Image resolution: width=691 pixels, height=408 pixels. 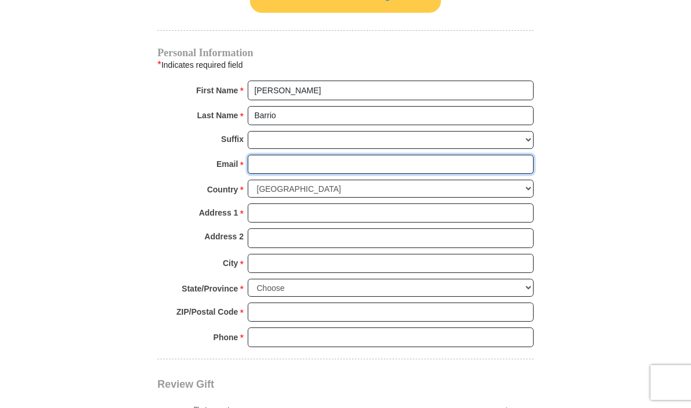 What do you see at coordinates (219, 212) in the screenshot?
I see `strong: Address 1` at bounding box center [219, 212].